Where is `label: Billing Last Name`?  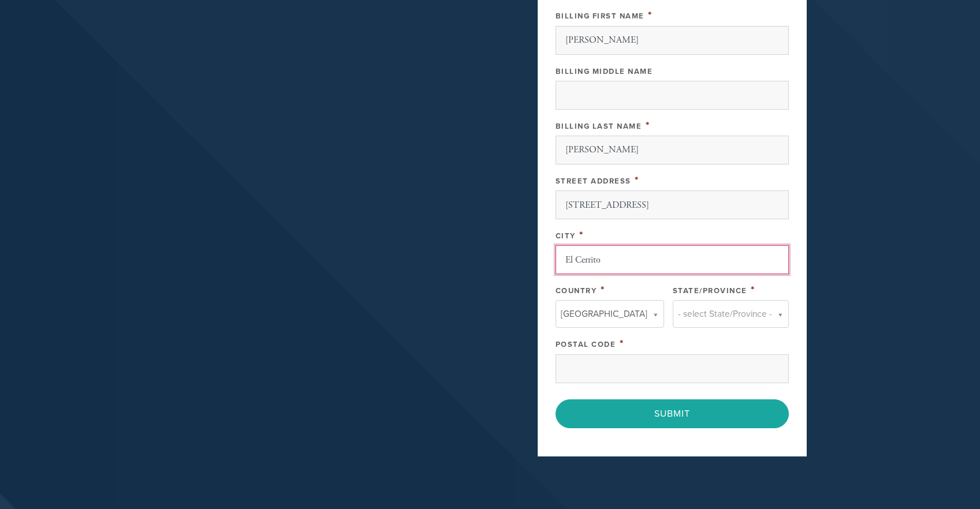 label: Billing Last Name is located at coordinates (599, 126).